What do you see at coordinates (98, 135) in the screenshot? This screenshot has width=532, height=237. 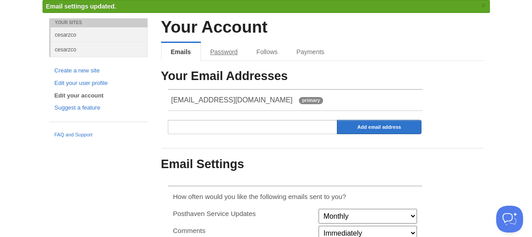 I see `a: FAQ and Support` at bounding box center [98, 135].